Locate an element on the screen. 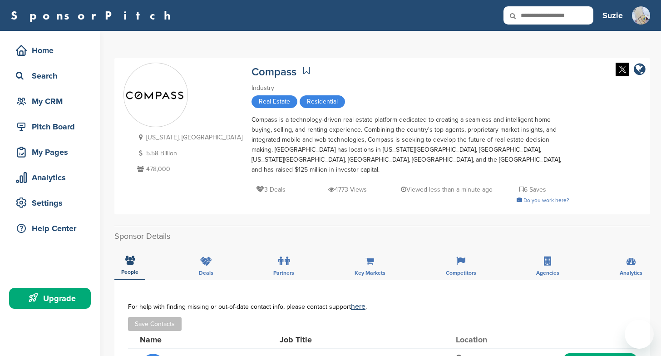 Image resolution: width=661 pixels, height=356 pixels. div: Pitch Board is located at coordinates (52, 127).